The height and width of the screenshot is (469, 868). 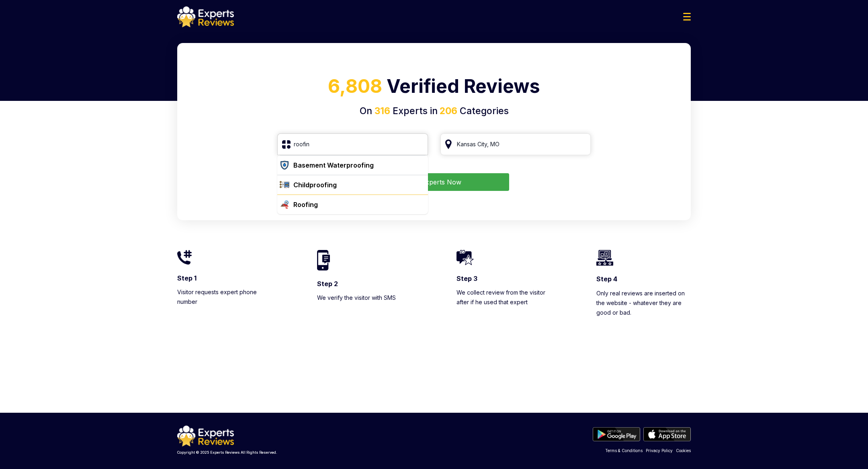 What do you see at coordinates (504, 297) in the screenshot?
I see `p: We collect review from the visitor after if he used that expert` at bounding box center [504, 297].